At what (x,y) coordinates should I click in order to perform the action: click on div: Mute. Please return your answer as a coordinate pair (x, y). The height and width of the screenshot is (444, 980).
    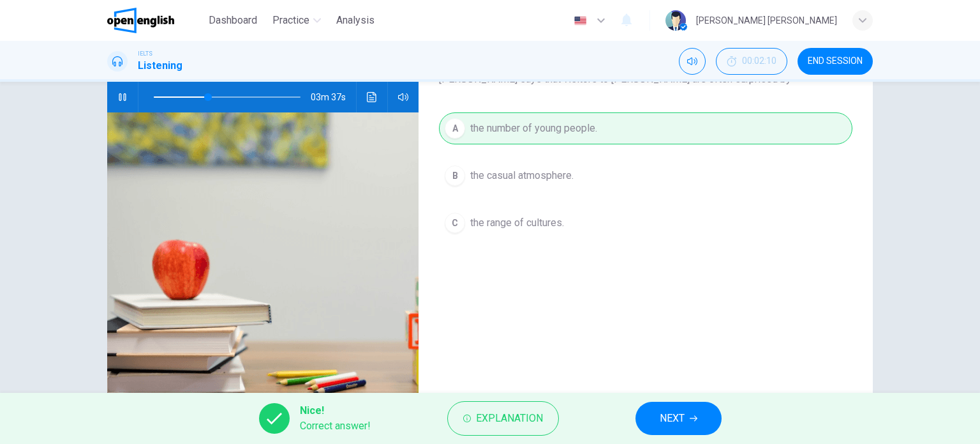
    Looking at the image, I should click on (692, 61).